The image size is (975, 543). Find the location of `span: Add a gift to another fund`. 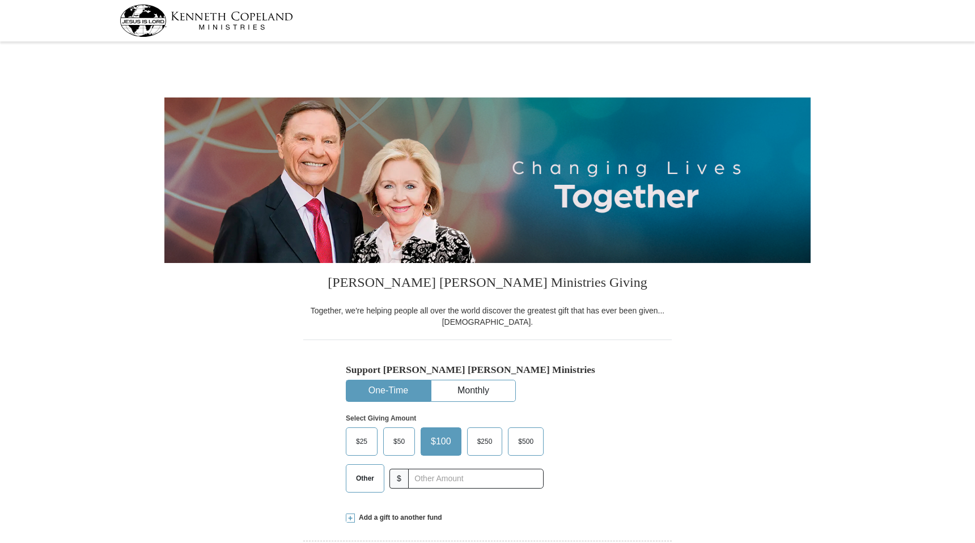

span: Add a gift to another fund is located at coordinates (399, 518).